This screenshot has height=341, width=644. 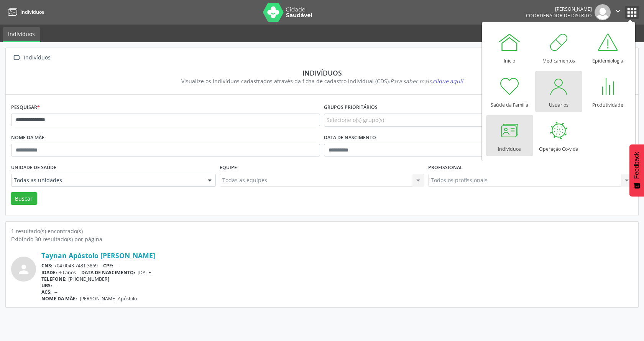 I want to click on a: Produtividade, so click(x=607, y=91).